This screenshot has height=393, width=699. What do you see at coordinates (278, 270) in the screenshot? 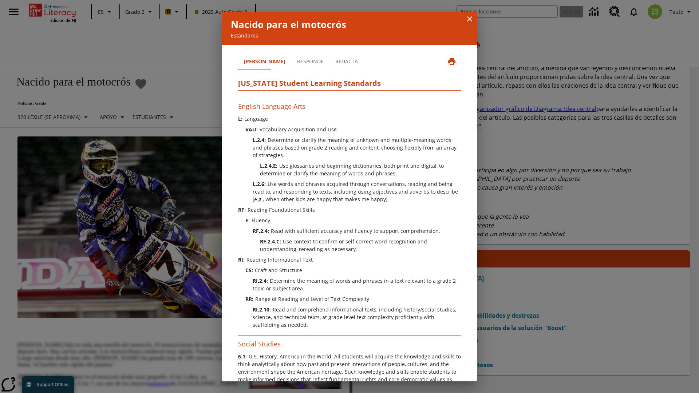
I see `span: Craft and Structure` at bounding box center [278, 270].